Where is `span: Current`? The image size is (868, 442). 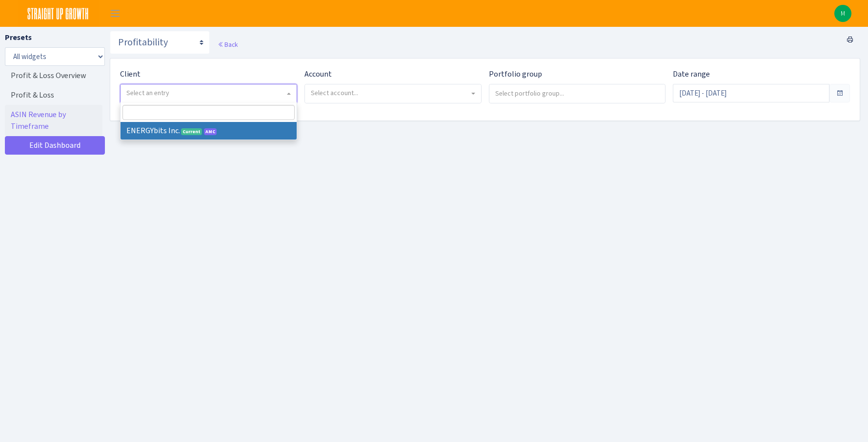 span: Current is located at coordinates (191, 132).